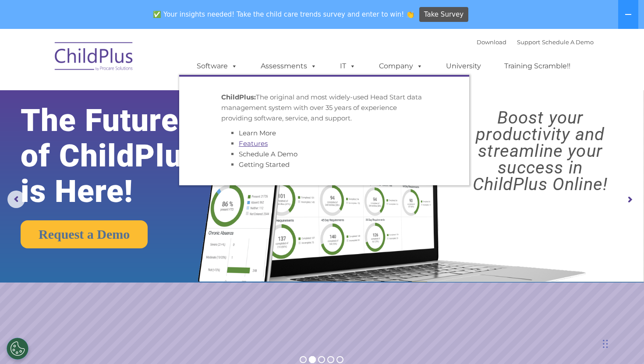 The image size is (644, 364). I want to click on a: Take Survey, so click(444, 14).